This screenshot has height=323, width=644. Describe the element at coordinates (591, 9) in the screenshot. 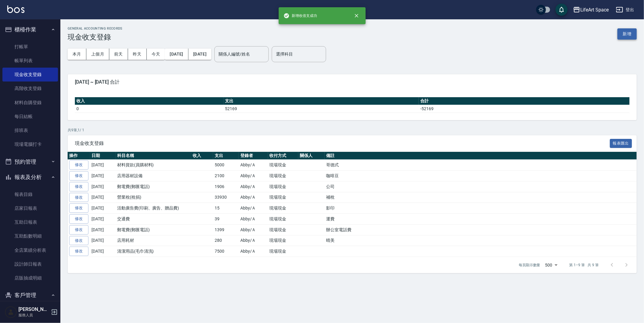

I see `button: LifeArt Space` at that location.